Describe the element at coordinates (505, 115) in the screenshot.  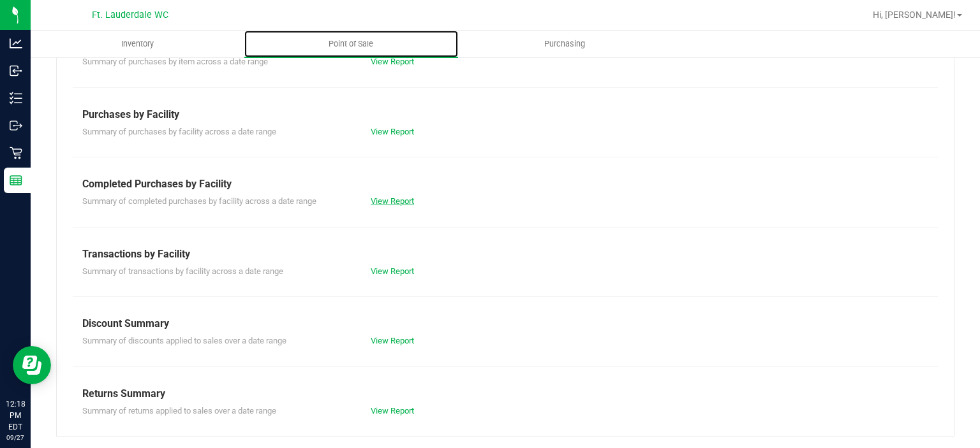
I see `div: Purchases by Facility` at that location.